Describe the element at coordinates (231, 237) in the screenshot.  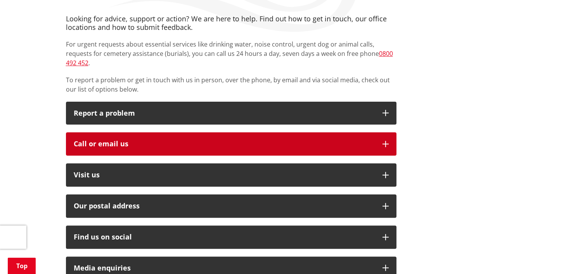
I see `button: Find us on social` at that location.